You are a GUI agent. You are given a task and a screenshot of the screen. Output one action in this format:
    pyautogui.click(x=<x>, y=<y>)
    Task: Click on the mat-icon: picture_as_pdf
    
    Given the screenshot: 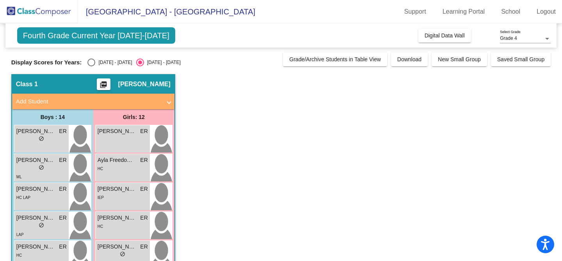 What is the action you would take?
    pyautogui.click(x=103, y=86)
    